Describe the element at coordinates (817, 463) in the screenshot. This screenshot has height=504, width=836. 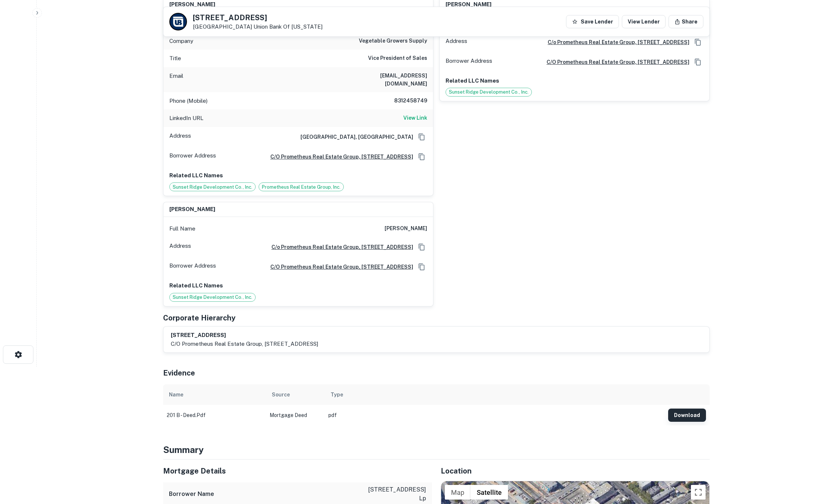
I see `div: Chat Widget` at that location.